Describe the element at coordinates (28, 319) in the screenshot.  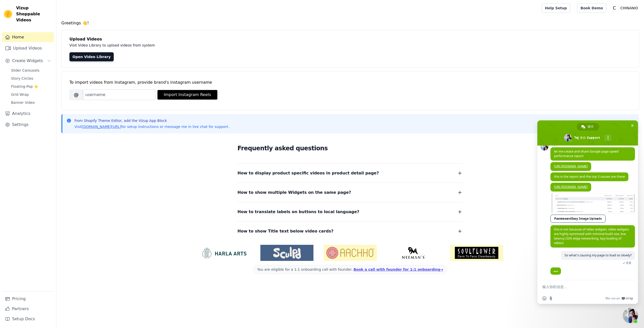
I see `a: Setup Docs` at that location.